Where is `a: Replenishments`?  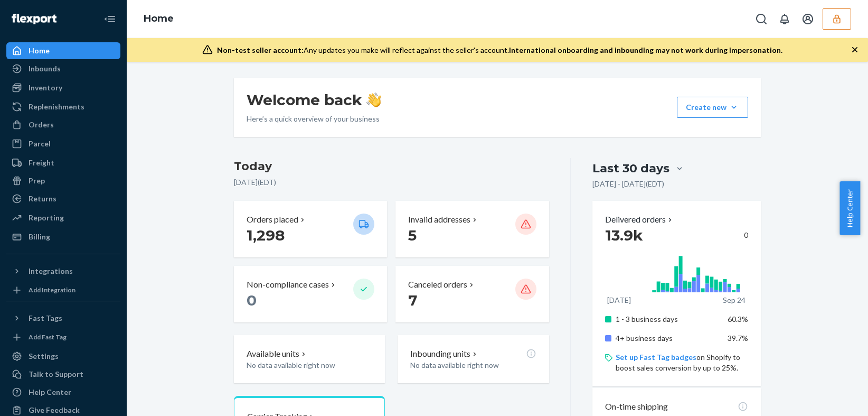 a: Replenishments is located at coordinates (64, 107).